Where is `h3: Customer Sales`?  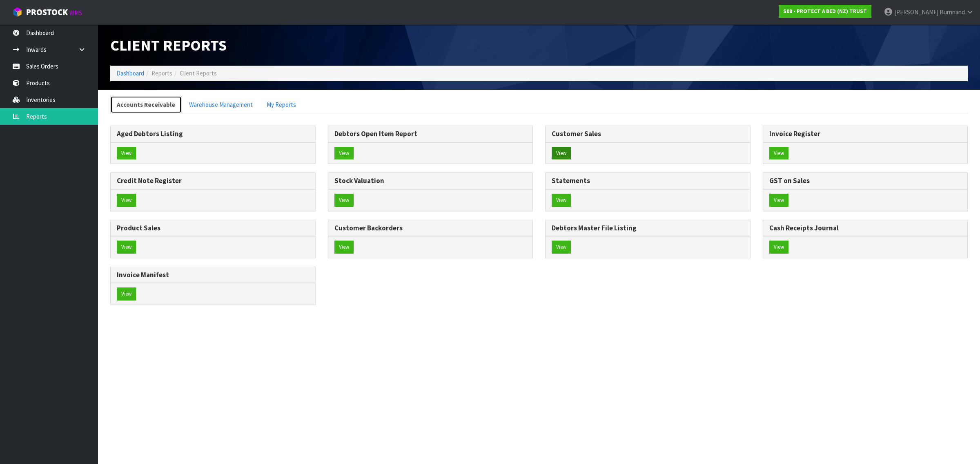 h3: Customer Sales is located at coordinates (647, 134).